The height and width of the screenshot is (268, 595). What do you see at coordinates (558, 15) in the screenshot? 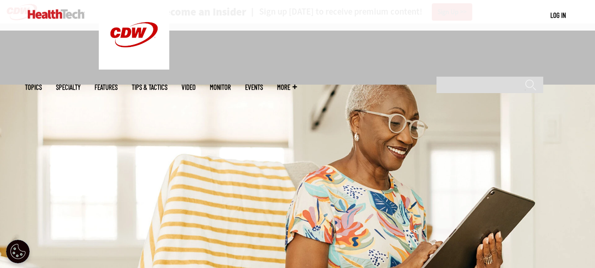
I see `a: Log in` at bounding box center [558, 15].